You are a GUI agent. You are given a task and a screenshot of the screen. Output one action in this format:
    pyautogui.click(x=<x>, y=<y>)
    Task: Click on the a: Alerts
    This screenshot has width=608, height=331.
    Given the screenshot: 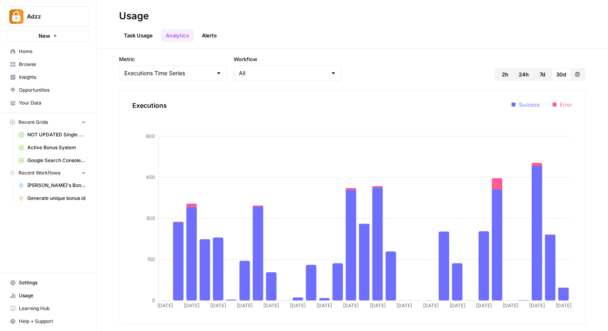 What is the action you would take?
    pyautogui.click(x=209, y=35)
    